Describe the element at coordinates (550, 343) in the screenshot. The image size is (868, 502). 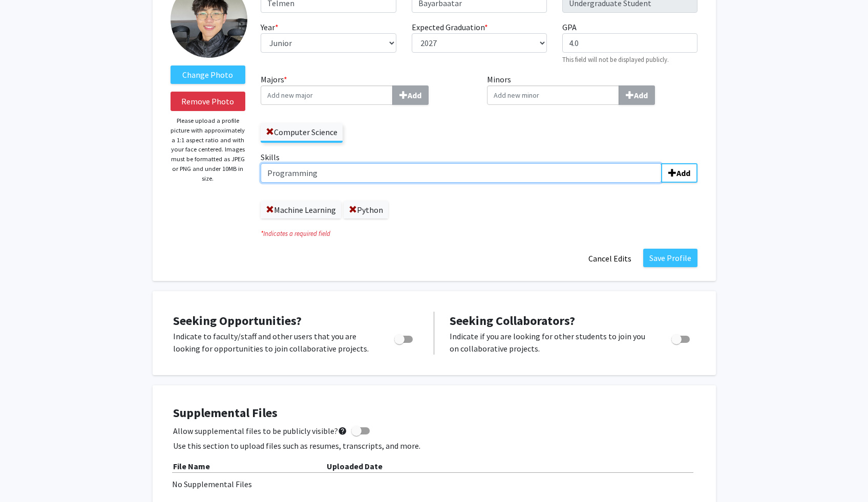
I see `p: Indicate if you are looking for other students to join you on collaborative projects.` at that location.